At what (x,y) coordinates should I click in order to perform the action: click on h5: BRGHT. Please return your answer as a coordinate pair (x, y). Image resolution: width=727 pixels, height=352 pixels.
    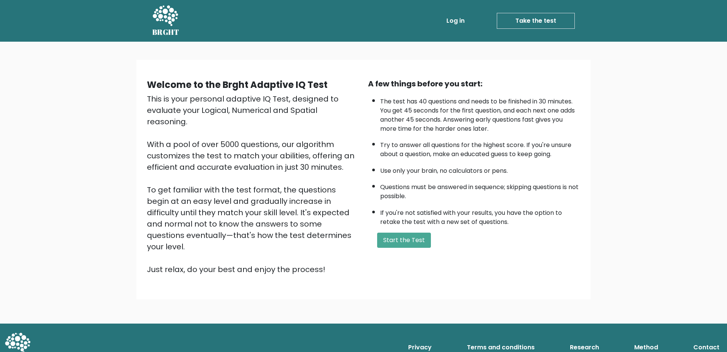
    Looking at the image, I should click on (166, 32).